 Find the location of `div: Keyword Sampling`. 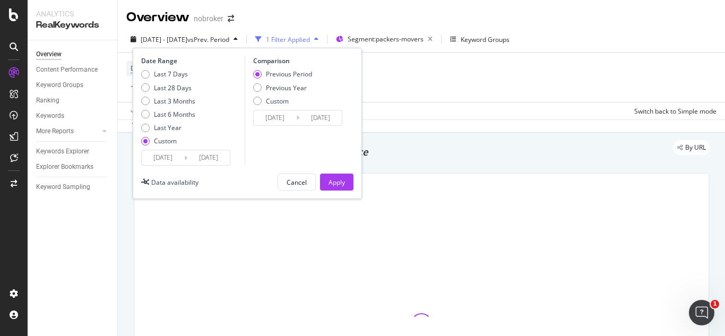

div: Keyword Sampling is located at coordinates (63, 187).